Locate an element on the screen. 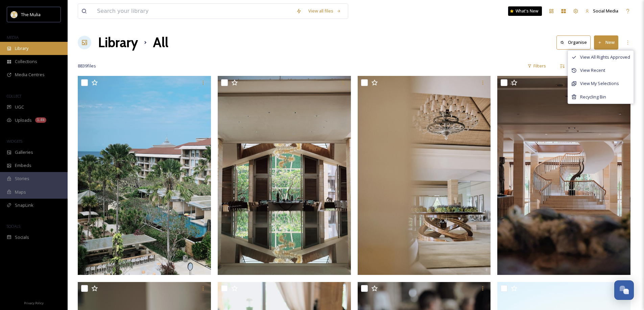 The height and width of the screenshot is (310, 644). a: Privacy Policy is located at coordinates (34, 303).